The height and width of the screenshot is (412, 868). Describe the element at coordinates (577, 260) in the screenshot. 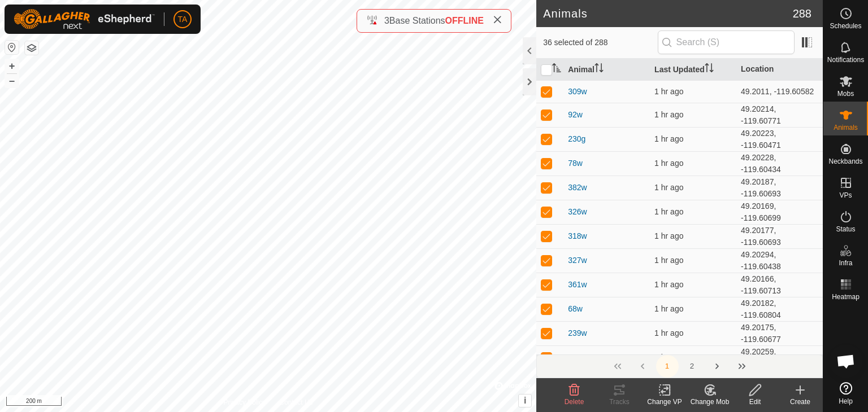

I see `span: 327w` at that location.